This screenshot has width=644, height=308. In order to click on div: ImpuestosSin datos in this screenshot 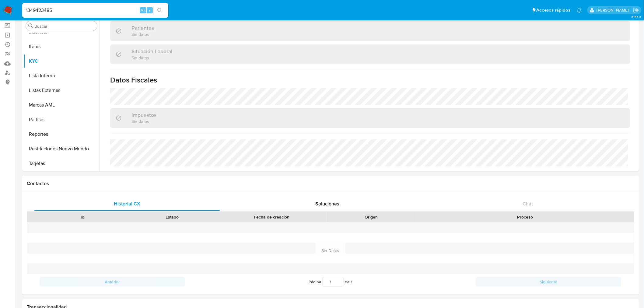, I will do `click(370, 118)`.